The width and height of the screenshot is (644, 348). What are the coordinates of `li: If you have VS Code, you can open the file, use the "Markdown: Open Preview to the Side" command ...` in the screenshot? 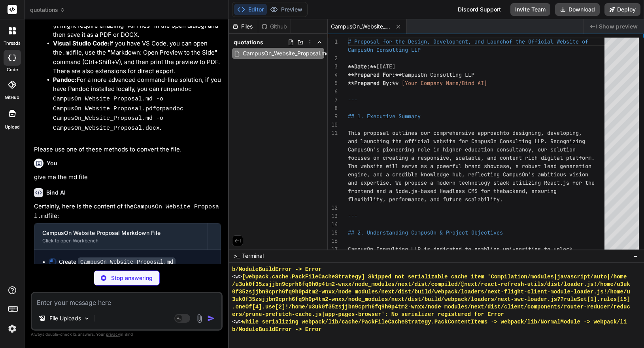 It's located at (137, 57).